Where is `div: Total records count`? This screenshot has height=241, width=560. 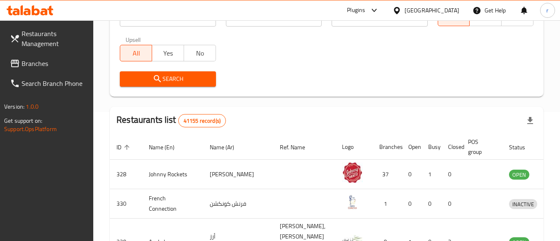
div: Total records count is located at coordinates (202, 121).